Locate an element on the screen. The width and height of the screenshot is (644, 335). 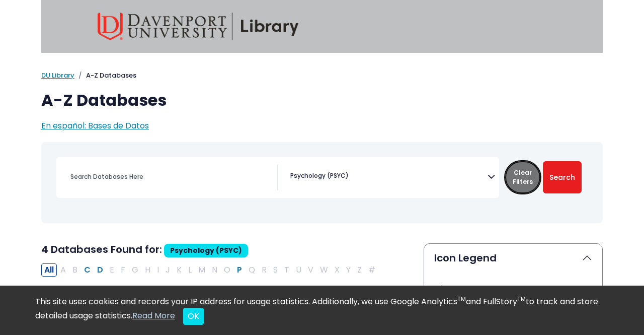
img: Davenport University Library is located at coordinates (198, 26).